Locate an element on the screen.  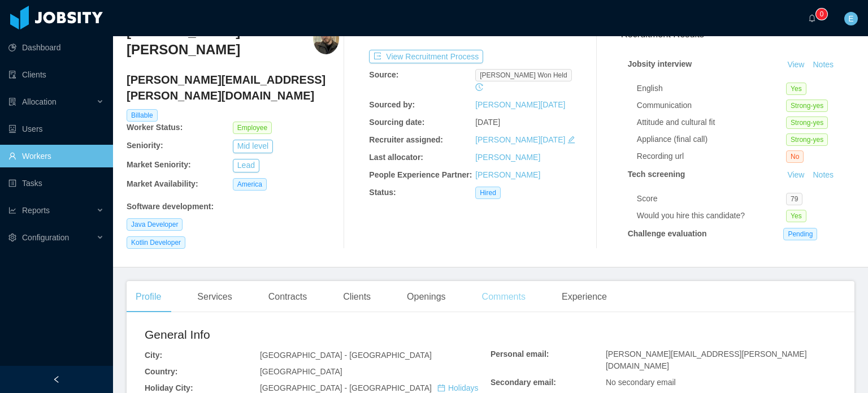
a: icon: robotUsers is located at coordinates (55, 129).